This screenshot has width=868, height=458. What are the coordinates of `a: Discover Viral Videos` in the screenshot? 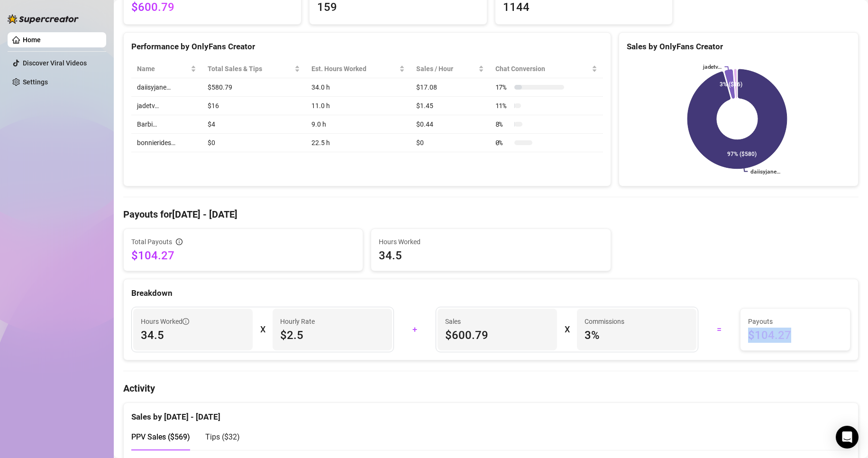 It's located at (55, 63).